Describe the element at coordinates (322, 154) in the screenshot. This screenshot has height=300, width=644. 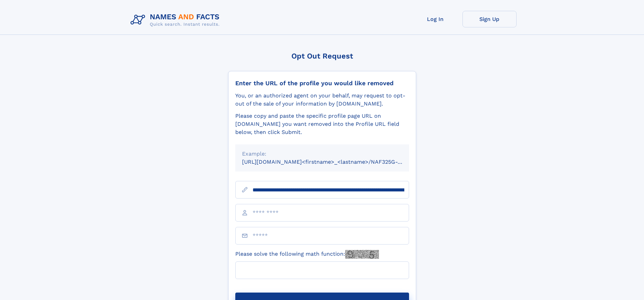
I see `div: Example:` at that location.